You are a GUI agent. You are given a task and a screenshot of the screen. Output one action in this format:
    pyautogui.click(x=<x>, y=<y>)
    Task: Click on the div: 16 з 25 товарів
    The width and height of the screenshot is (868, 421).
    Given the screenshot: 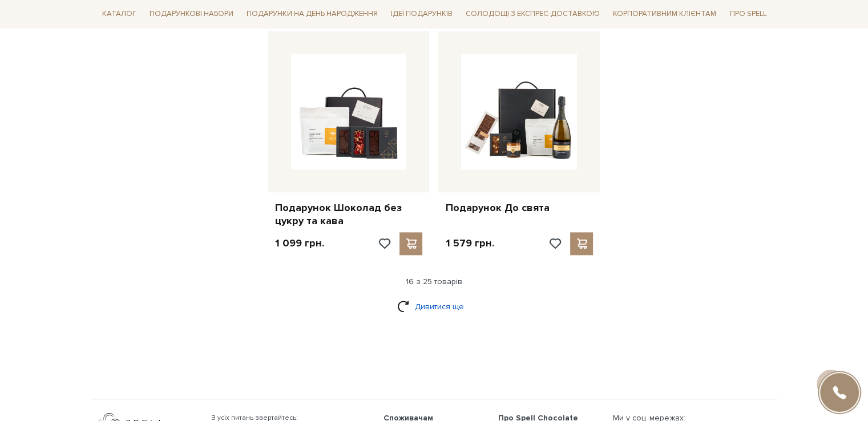 What is the action you would take?
    pyautogui.click(x=434, y=281)
    